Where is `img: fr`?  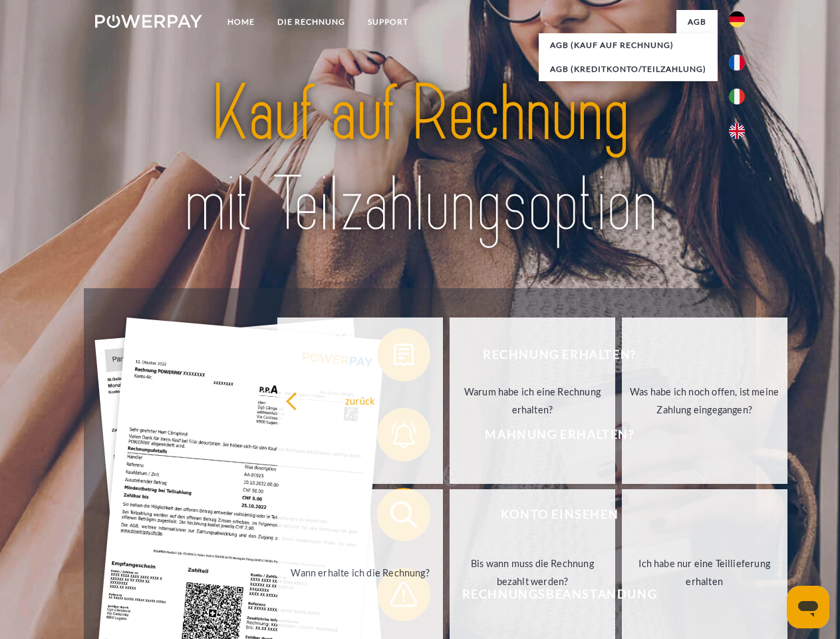 img: fr is located at coordinates (737, 63).